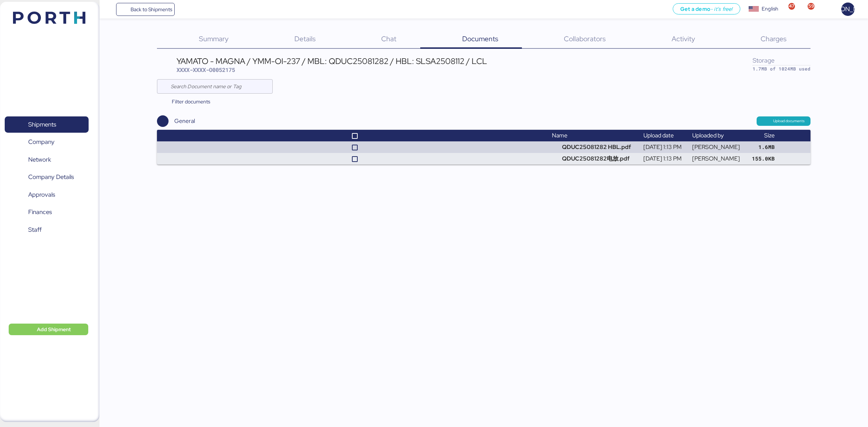 This screenshot has width=868, height=427. I want to click on span: Company, so click(41, 142).